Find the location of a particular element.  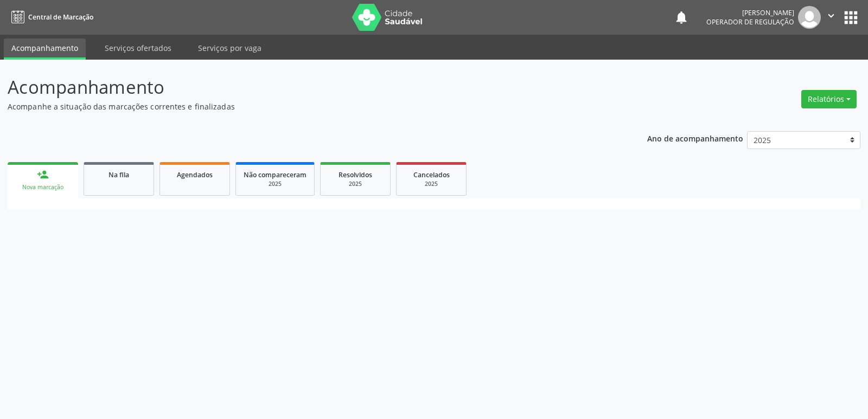

span: Não compareceram is located at coordinates (275, 174).